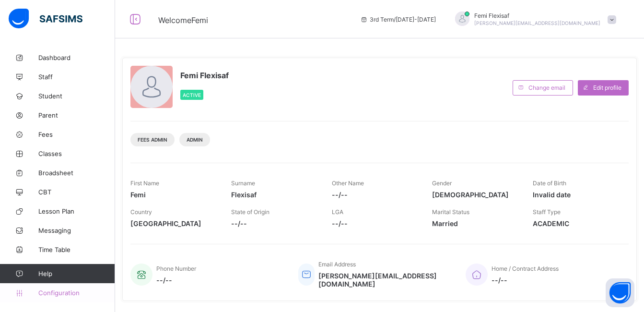 The image size is (644, 312). Describe the element at coordinates (337, 212) in the screenshot. I see `span: LGA` at that location.